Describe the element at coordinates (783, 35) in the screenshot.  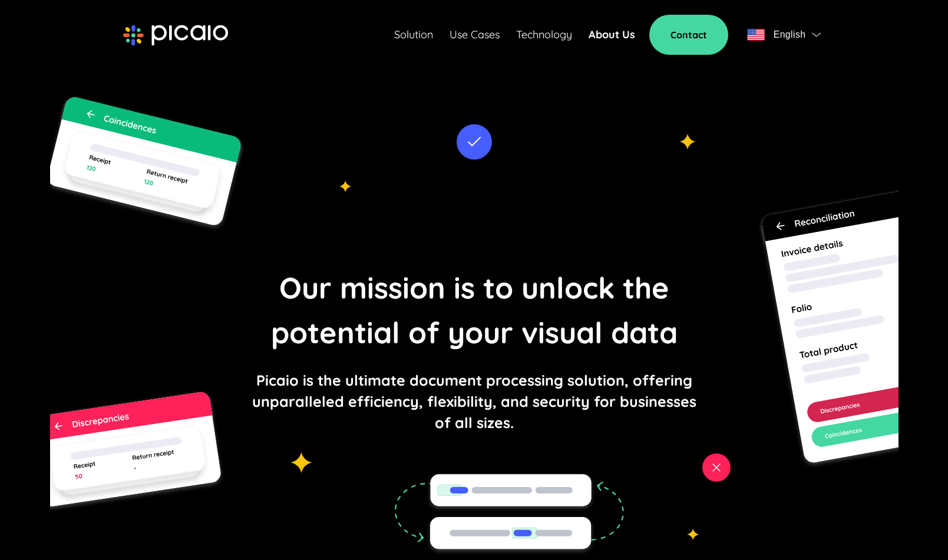
I see `button: flagEnglishflag` at that location.